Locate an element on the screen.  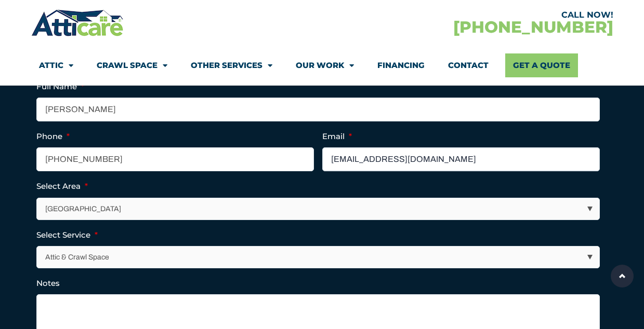
a: Financing is located at coordinates (401, 65).